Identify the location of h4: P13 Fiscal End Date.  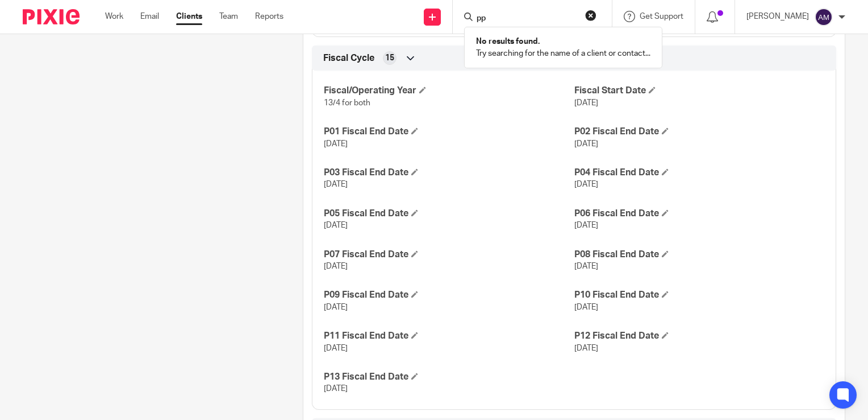
(449, 376).